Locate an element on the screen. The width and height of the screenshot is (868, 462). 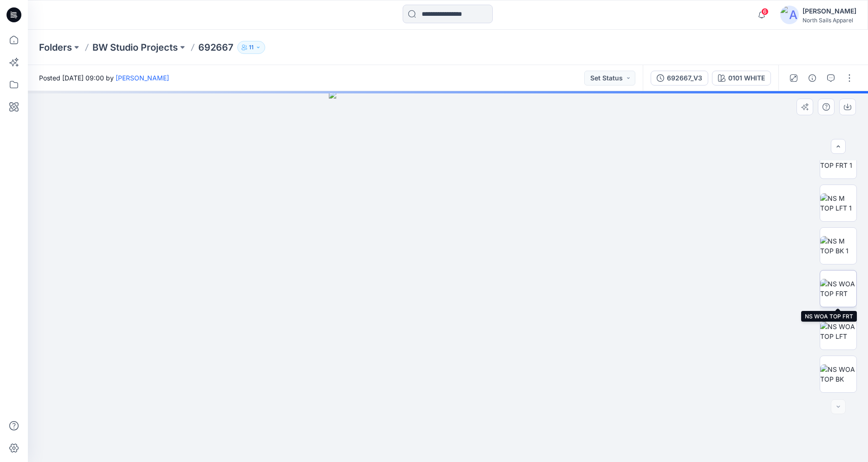
img: NS M TOP BK 1 is located at coordinates (838, 246).